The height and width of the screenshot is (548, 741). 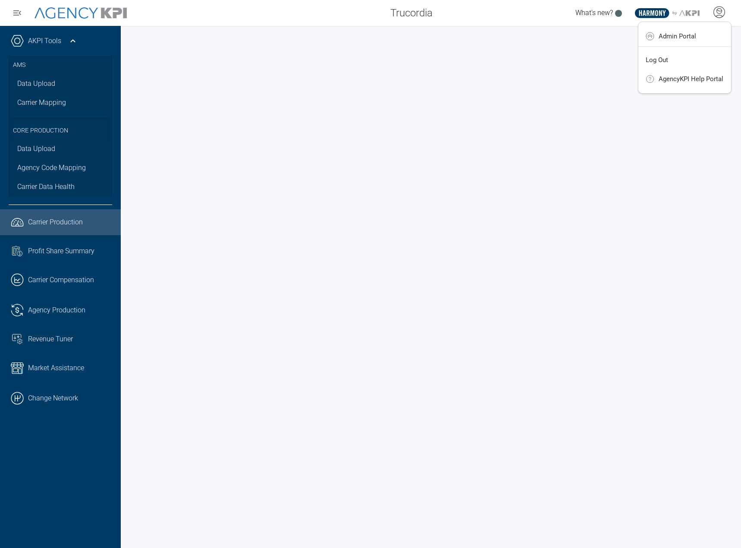 What do you see at coordinates (594, 13) in the screenshot?
I see `span: What's new?` at bounding box center [594, 13].